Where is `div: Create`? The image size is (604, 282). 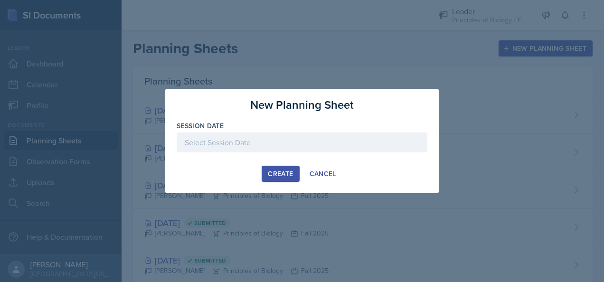 div: Create is located at coordinates (280, 174).